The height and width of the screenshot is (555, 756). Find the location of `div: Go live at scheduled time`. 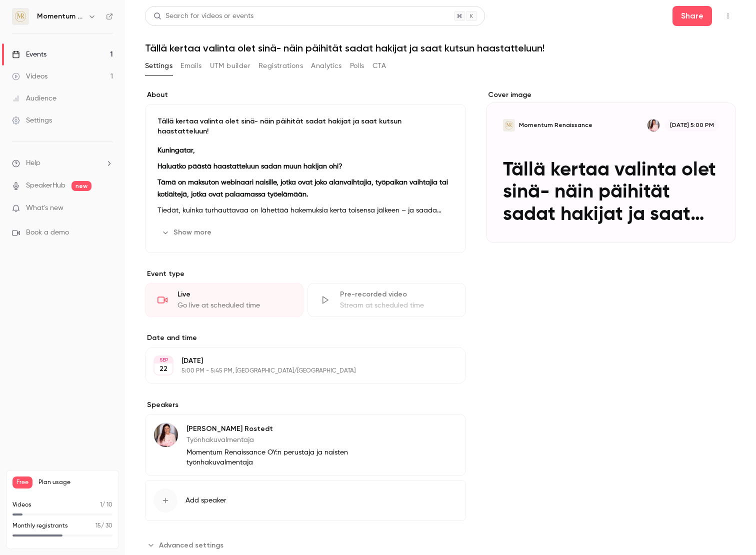

div: Go live at scheduled time is located at coordinates (234, 305).